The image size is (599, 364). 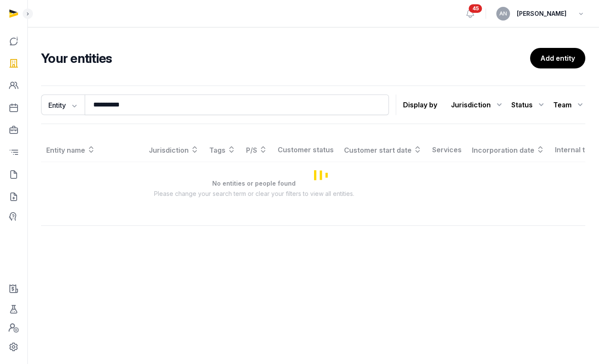 What do you see at coordinates (285, 58) in the screenshot?
I see `h2: Your entities` at bounding box center [285, 58].